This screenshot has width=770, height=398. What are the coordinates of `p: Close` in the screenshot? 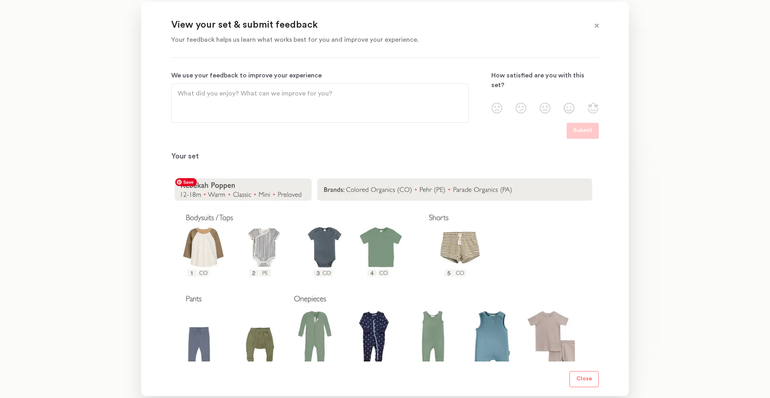 It's located at (584, 379).